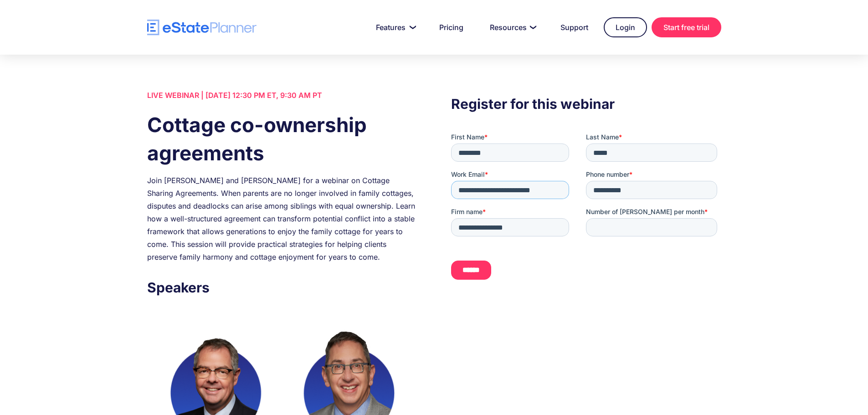 This screenshot has height=415, width=868. I want to click on a: Login, so click(625, 28).